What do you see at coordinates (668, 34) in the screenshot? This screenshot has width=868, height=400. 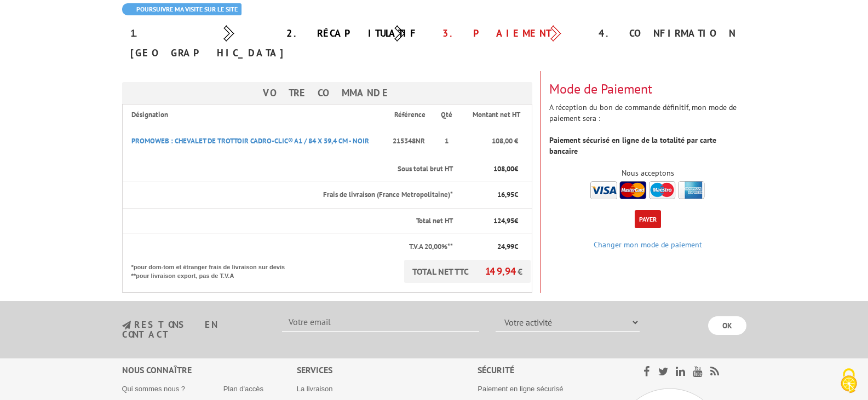 I see `div: 4. Confirmation` at bounding box center [668, 34].